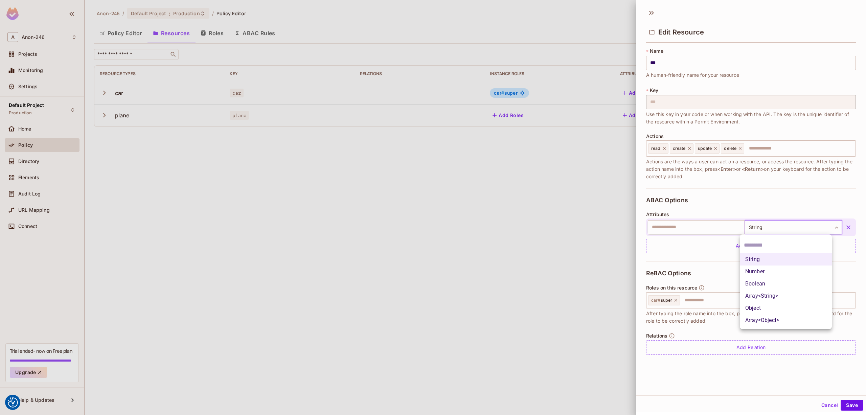 The height and width of the screenshot is (415, 866). I want to click on li: String, so click(785, 259).